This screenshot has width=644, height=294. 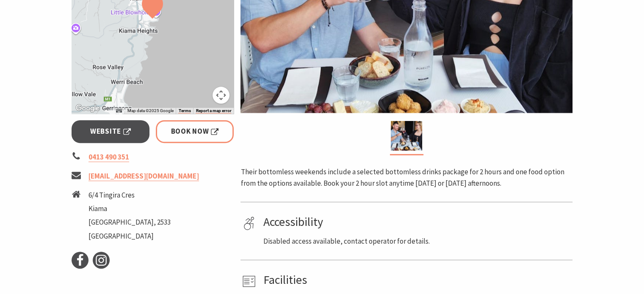 What do you see at coordinates (406, 178) in the screenshot?
I see `p: Their bottomless weekends include a selected bottomless drinks package for 2 hours and one food o...` at bounding box center [406, 178].